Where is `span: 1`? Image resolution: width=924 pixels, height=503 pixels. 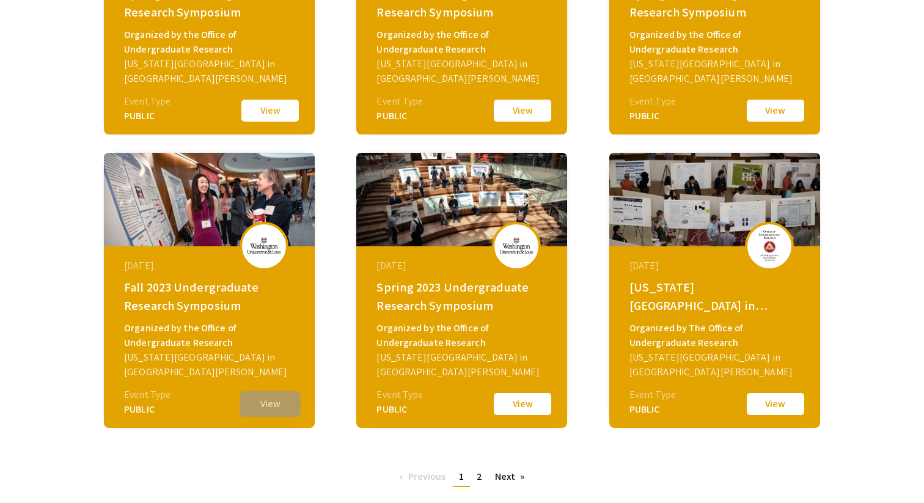
span: 1 is located at coordinates (461, 476).